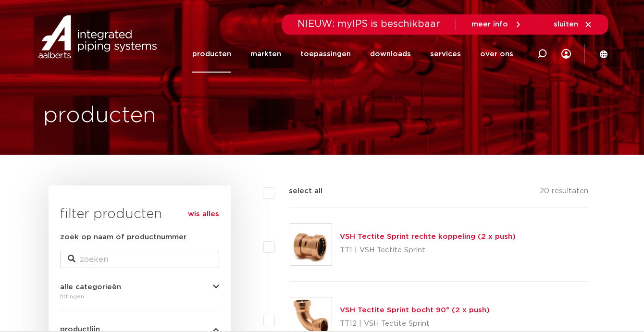  What do you see at coordinates (446, 54) in the screenshot?
I see `a: services` at bounding box center [446, 54].